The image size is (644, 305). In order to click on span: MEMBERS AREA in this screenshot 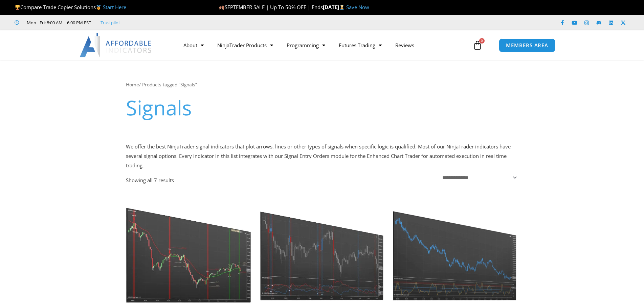, I will do `click(526, 46)`.